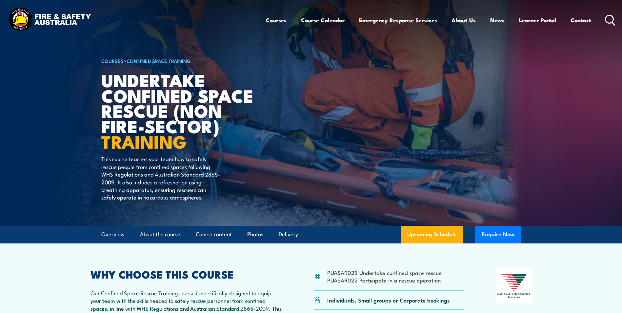 This screenshot has width=622, height=313. Describe the element at coordinates (288, 234) in the screenshot. I see `a: Delivery` at that location.